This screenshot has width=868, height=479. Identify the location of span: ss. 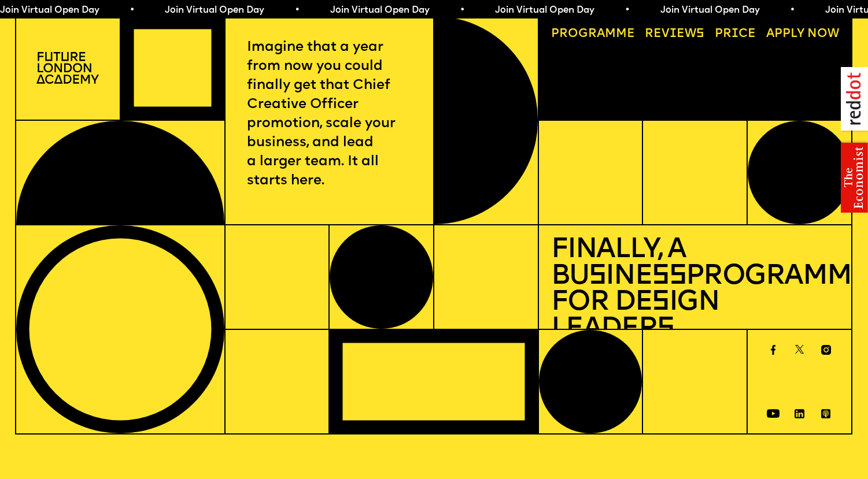
(669, 276).